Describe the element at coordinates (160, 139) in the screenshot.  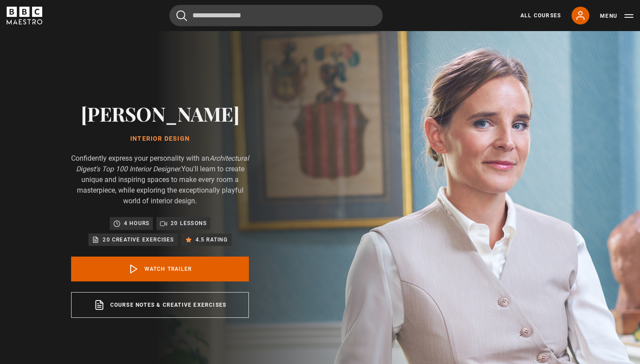
I see `h1: Interior Design` at that location.